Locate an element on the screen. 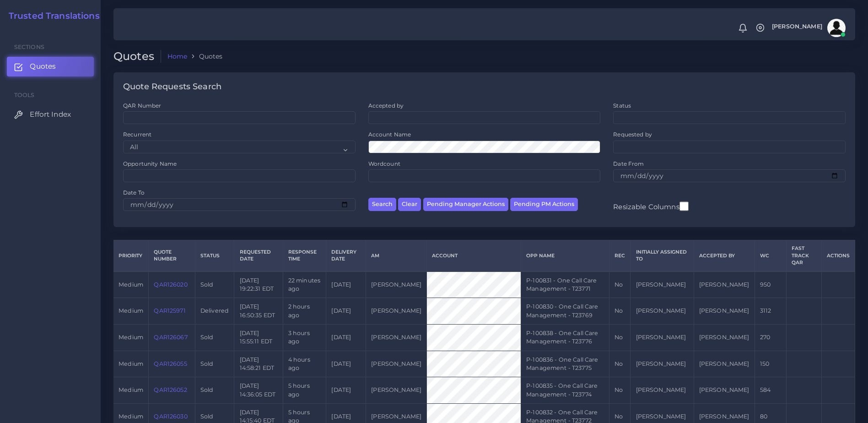 The height and width of the screenshot is (423, 868). td: 4 hours ago is located at coordinates (304, 364).